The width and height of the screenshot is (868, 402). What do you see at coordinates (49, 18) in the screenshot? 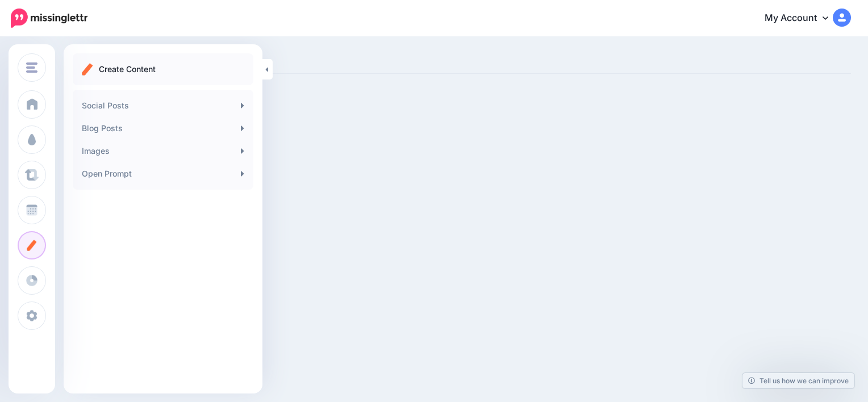
I see `img: Missinglettr` at bounding box center [49, 18].